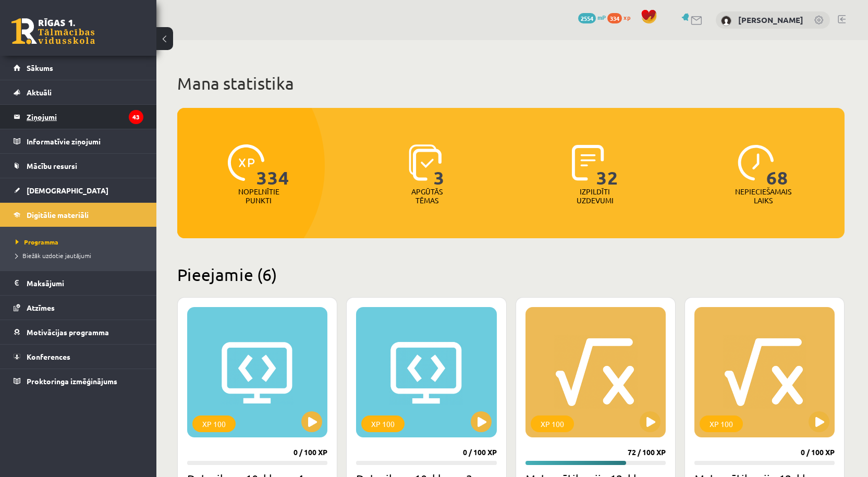 The width and height of the screenshot is (868, 477). What do you see at coordinates (763, 196) in the screenshot?
I see `p: Nepieciešamais laiks` at bounding box center [763, 196].